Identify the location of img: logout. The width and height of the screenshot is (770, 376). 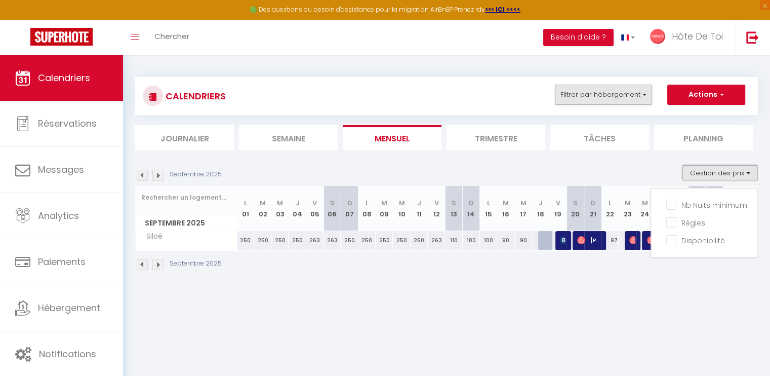
(752, 37).